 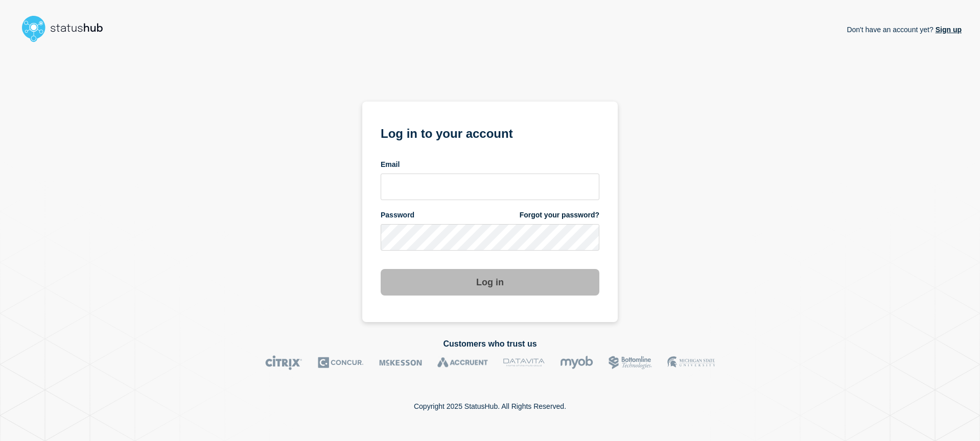 What do you see at coordinates (67, 29) in the screenshot?
I see `img: StatusHub logo` at bounding box center [67, 29].